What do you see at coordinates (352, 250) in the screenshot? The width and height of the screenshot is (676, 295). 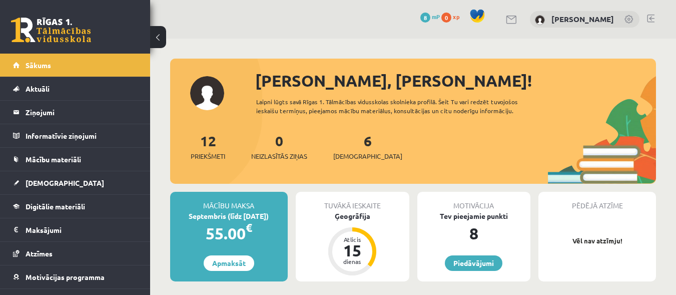 I see `div: 15` at bounding box center [352, 250].